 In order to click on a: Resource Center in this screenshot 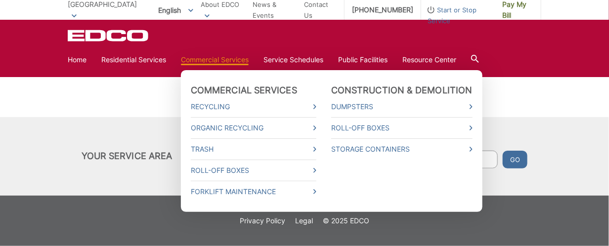, I will do `click(429, 60)`.